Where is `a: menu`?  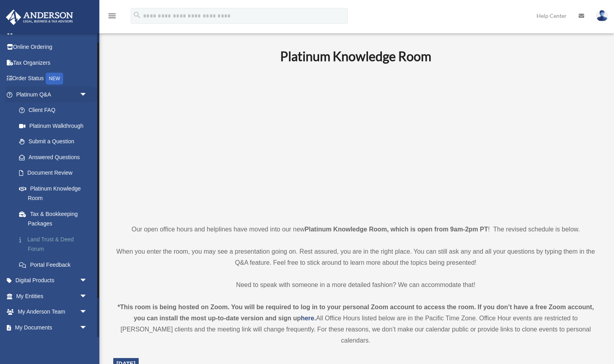 a: menu is located at coordinates (112, 17).